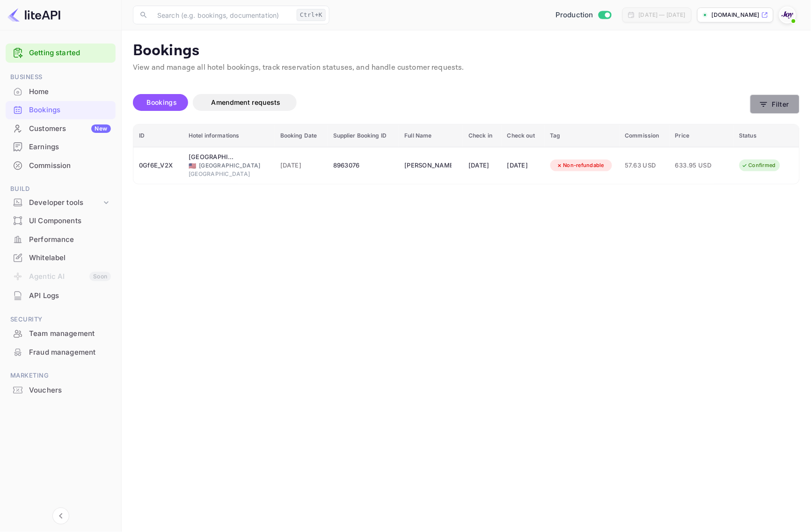  Describe the element at coordinates (363, 136) in the screenshot. I see `th: Supplier Booking ID` at that location.